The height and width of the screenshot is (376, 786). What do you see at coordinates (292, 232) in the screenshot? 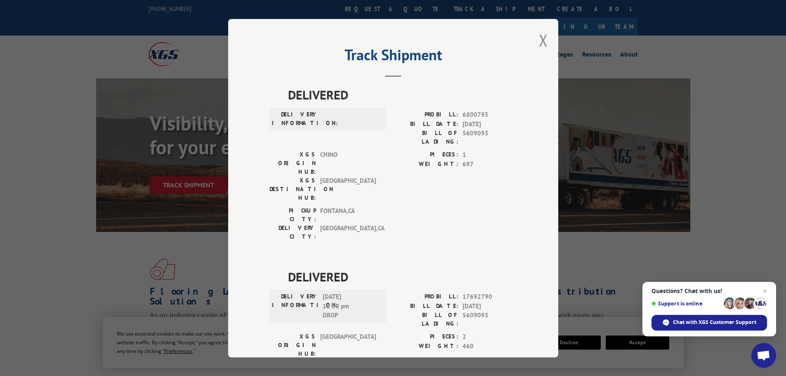
I see `label: DELIVERY CITY:` at bounding box center [292, 232].